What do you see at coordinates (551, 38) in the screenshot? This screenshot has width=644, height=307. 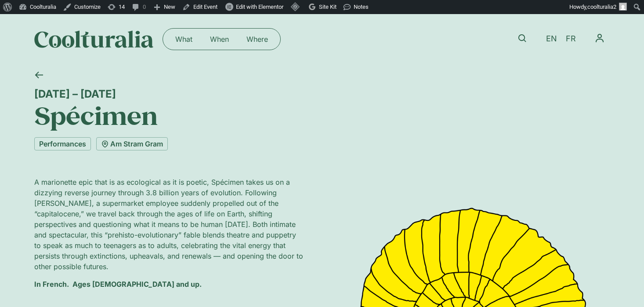 I see `span: EN` at bounding box center [551, 38].